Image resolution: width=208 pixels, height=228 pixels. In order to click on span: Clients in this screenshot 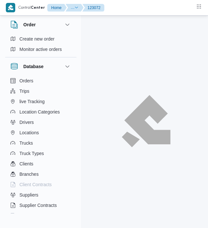, I will do `click(26, 164)`.